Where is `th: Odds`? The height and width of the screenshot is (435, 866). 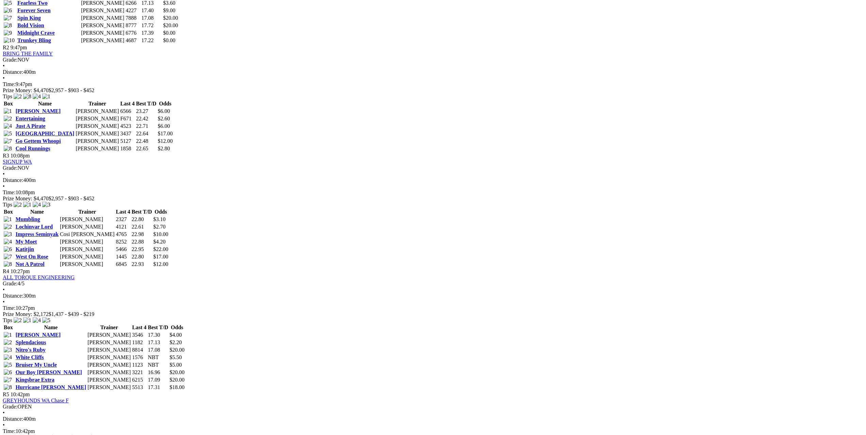
th: Odds is located at coordinates (177, 328).